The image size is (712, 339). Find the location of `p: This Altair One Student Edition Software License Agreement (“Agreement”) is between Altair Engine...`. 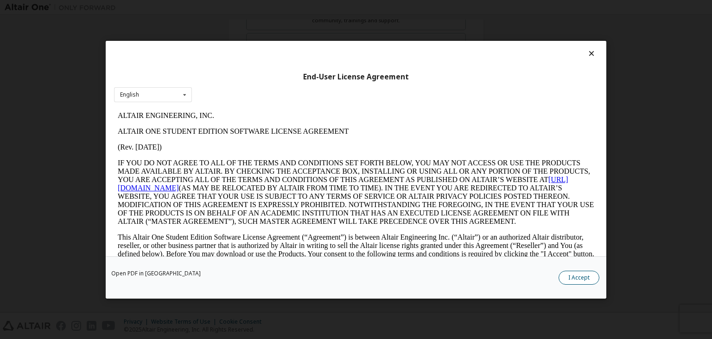

p: This Altair One Student Edition Software License Agreement (“Agreement”) is between Altair Engine... is located at coordinates (242, 142).